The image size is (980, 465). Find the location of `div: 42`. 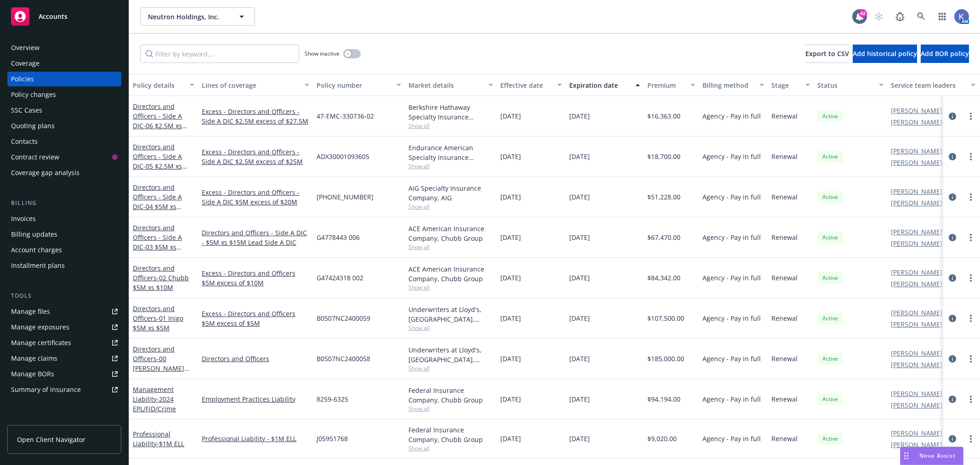

div: 42 is located at coordinates (863, 13).